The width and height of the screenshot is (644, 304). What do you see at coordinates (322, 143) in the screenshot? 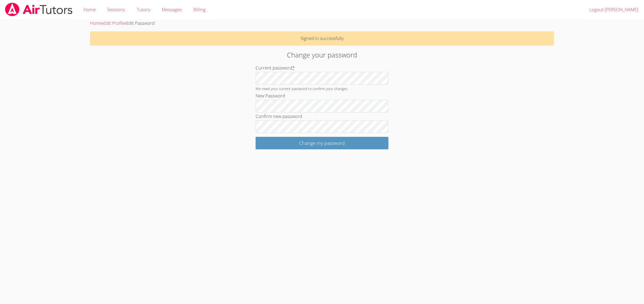
I see `input: Change my password` at bounding box center [322, 143].